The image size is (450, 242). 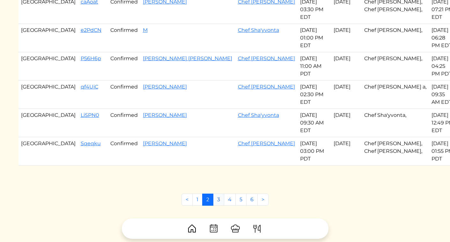 I want to click on a: M, so click(x=145, y=30).